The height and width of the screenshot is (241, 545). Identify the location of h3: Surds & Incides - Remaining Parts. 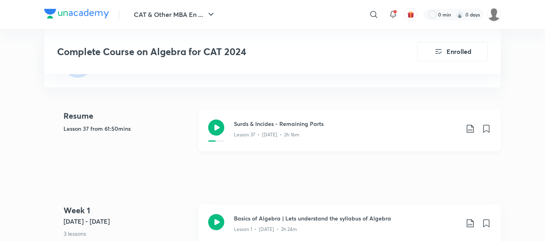
(346, 123).